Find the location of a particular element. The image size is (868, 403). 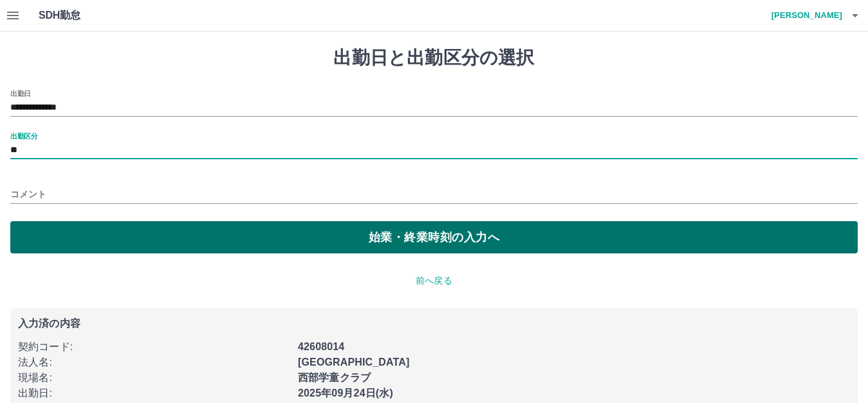

button: 始業・終業時刻の入力へ is located at coordinates (434, 237).